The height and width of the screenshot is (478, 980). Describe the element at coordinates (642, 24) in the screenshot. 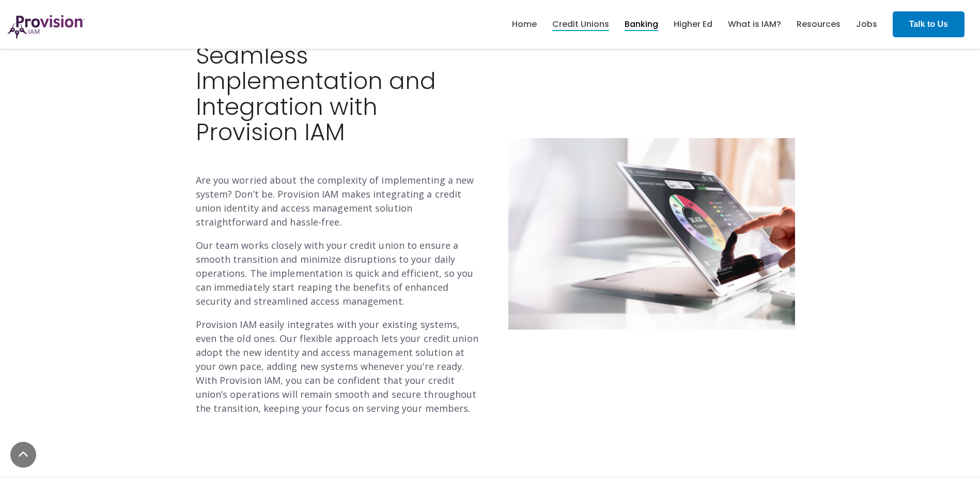

I see `a: Banking` at that location.